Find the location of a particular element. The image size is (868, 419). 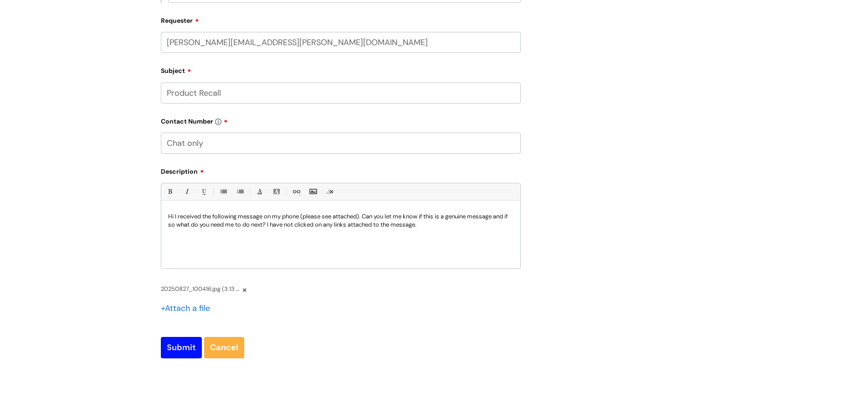

a: Cancel is located at coordinates (224, 347).